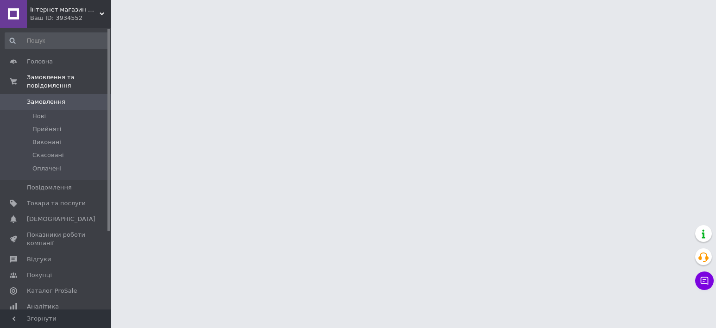  Describe the element at coordinates (47, 129) in the screenshot. I see `span: Прийняті` at that location.